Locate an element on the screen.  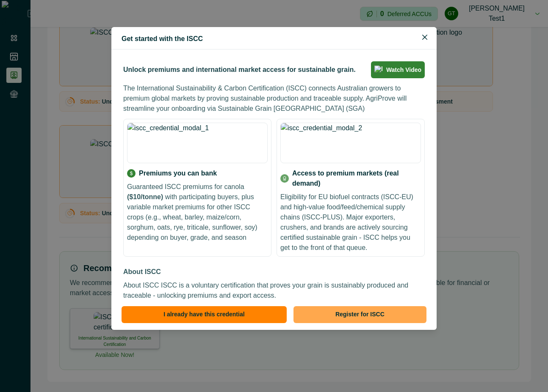
img: light-bulb-icon is located at coordinates (378, 70).